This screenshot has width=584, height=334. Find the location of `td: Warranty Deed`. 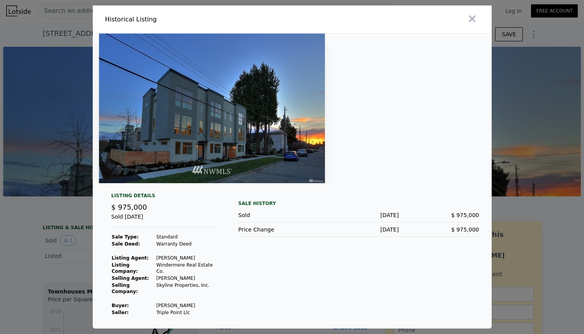

td: Warranty Deed is located at coordinates (187, 244).